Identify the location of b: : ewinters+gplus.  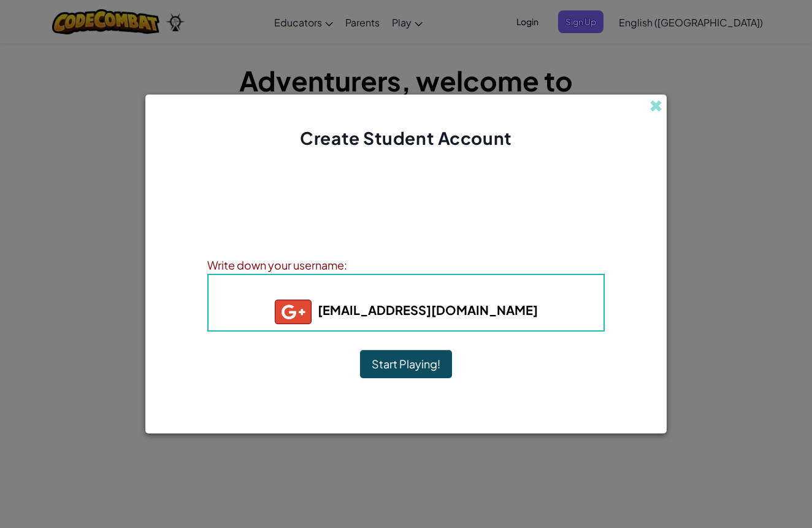
(406, 290).